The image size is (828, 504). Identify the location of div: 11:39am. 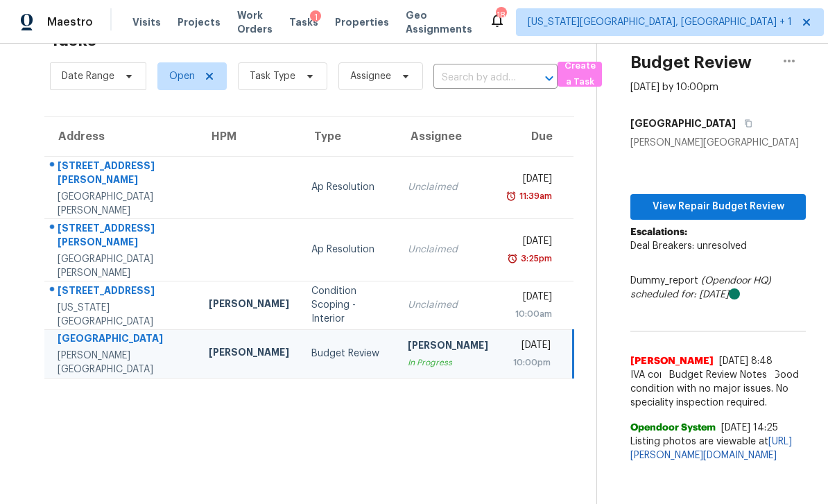
(534, 196).